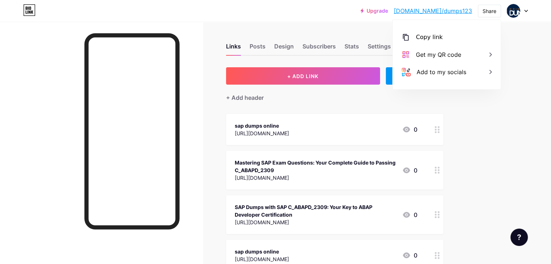  What do you see at coordinates (352, 49) in the screenshot?
I see `div: Stats` at bounding box center [352, 49].